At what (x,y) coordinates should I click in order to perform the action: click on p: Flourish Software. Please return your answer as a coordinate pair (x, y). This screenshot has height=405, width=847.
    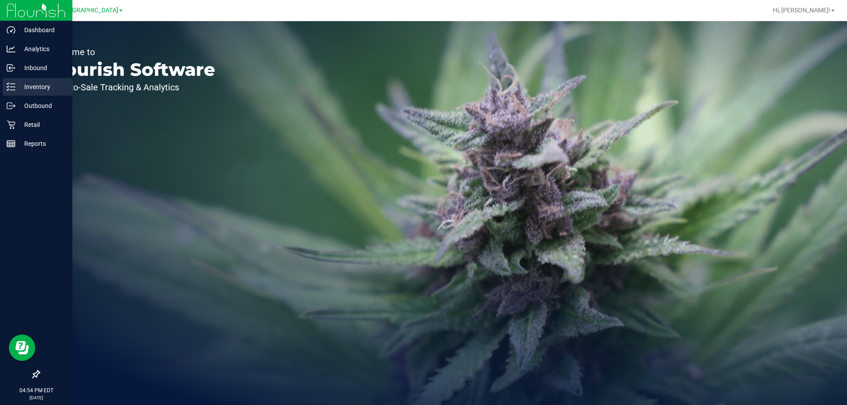
    Looking at the image, I should click on (131, 70).